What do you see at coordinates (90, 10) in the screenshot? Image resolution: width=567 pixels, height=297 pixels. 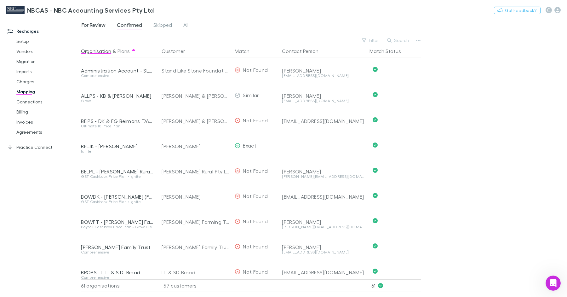 I see `h3: NBCAS - NBC Accounting Services Pty Ltd` at bounding box center [90, 10].